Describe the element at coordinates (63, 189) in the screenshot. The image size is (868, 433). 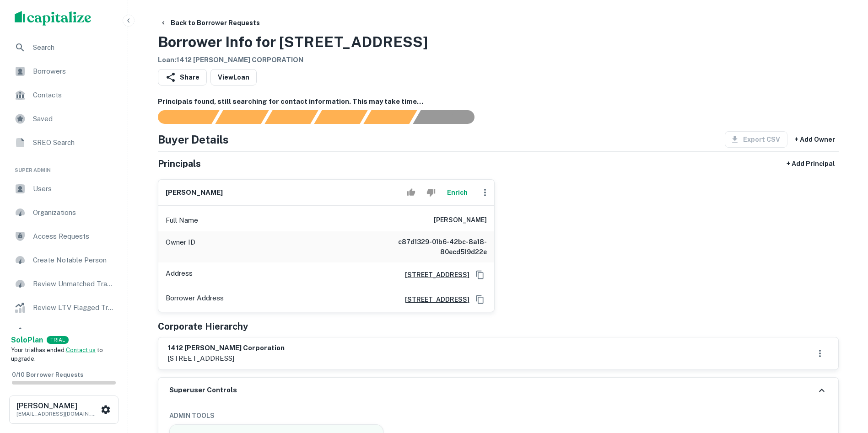
I see `a: Users` at that location.